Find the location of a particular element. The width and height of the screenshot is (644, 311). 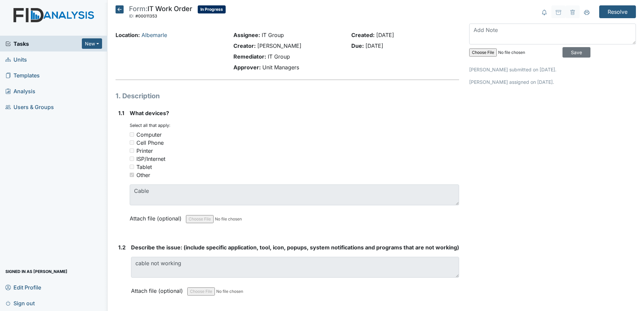

div: Computer is located at coordinates (149, 135).